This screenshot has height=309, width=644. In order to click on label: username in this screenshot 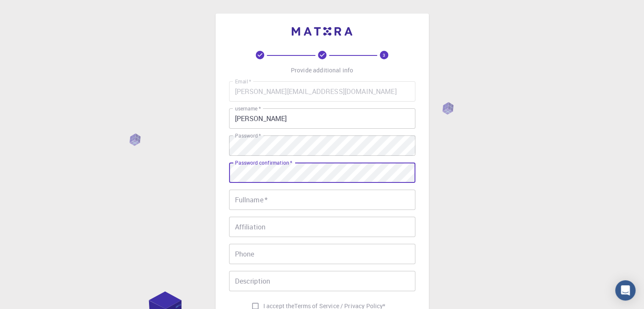, I will do `click(247, 108)`.